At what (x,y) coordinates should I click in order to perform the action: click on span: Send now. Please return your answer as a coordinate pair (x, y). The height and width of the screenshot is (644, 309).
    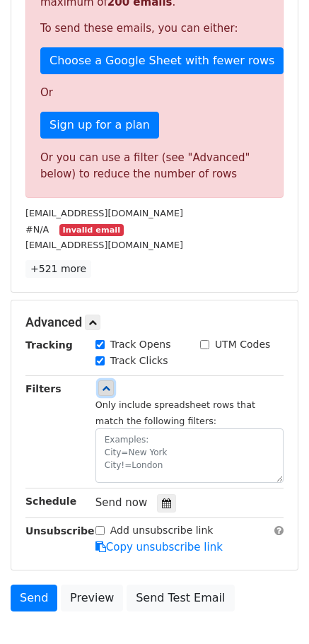
    Looking at the image, I should click on (122, 503).